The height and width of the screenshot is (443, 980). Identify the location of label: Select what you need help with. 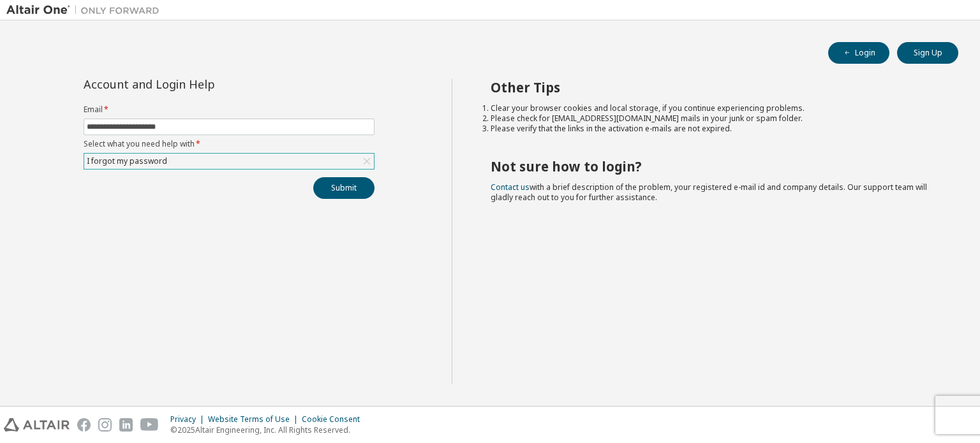
(229, 144).